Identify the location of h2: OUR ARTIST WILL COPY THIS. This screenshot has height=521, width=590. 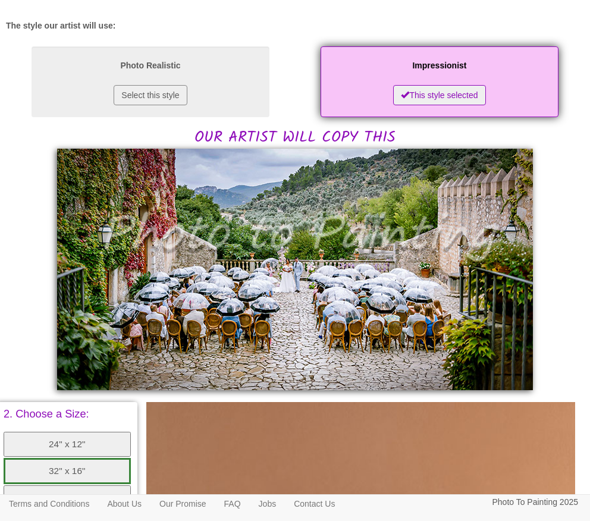
(295, 95).